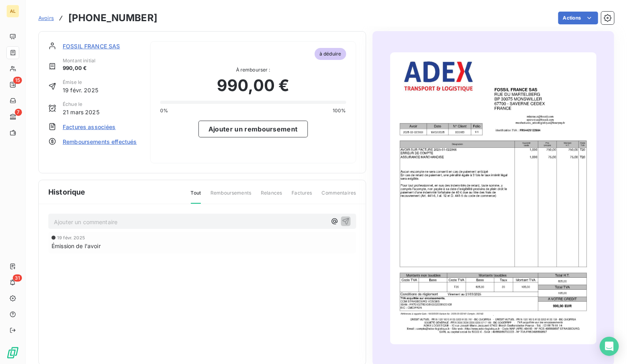  I want to click on span: à déduire, so click(331, 54).